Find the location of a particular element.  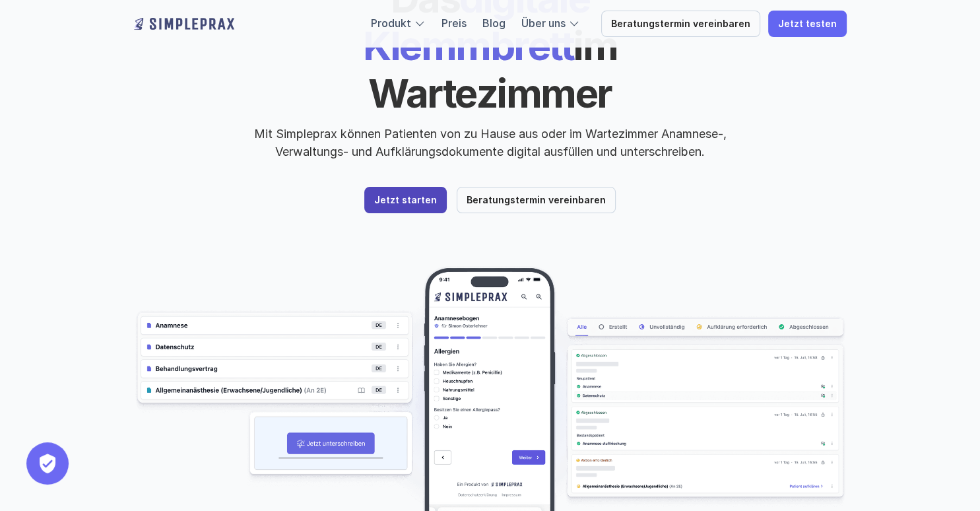

p: Jetzt starten is located at coordinates (405, 200).